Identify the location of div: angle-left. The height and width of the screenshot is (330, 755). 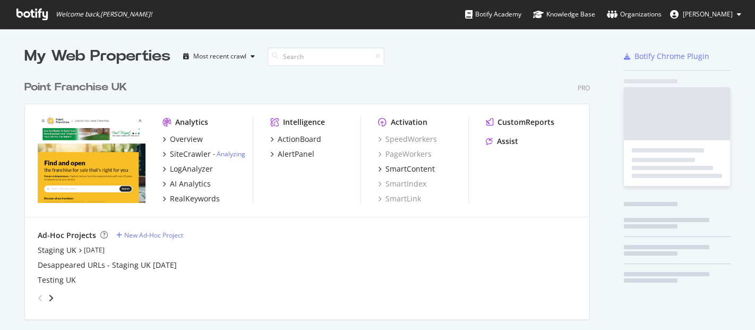
(40, 298).